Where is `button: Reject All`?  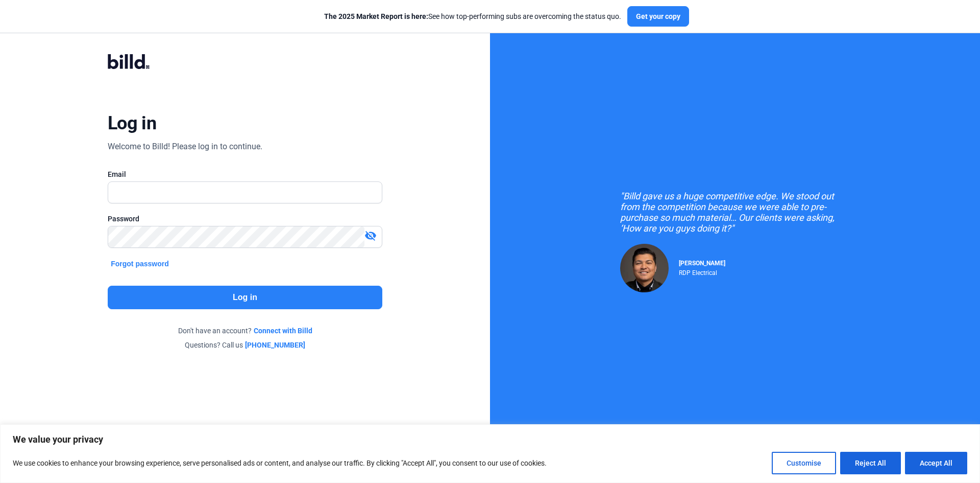 button: Reject All is located at coordinates (870, 463).